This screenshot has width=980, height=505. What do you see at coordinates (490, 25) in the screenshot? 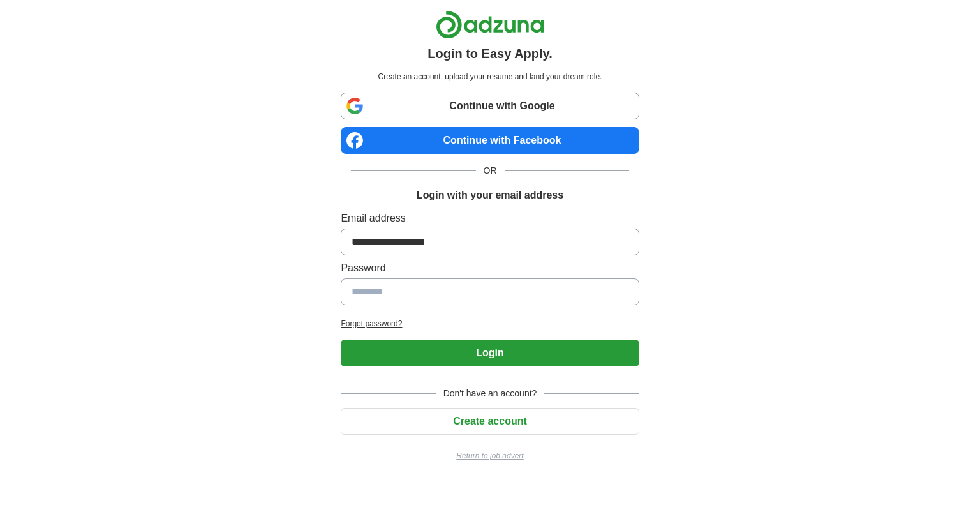
I see `img: Adzuna logo` at bounding box center [490, 25].